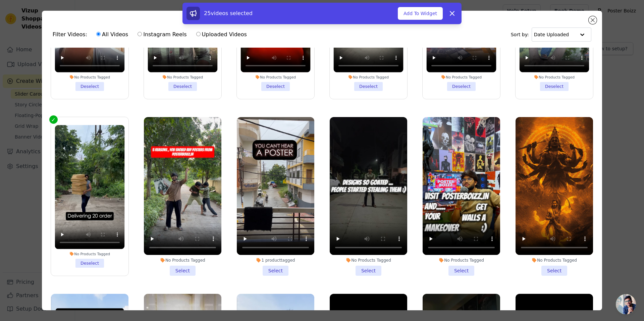 The image size is (644, 321). Describe the element at coordinates (420, 13) in the screenshot. I see `button: Add To Widget` at that location.